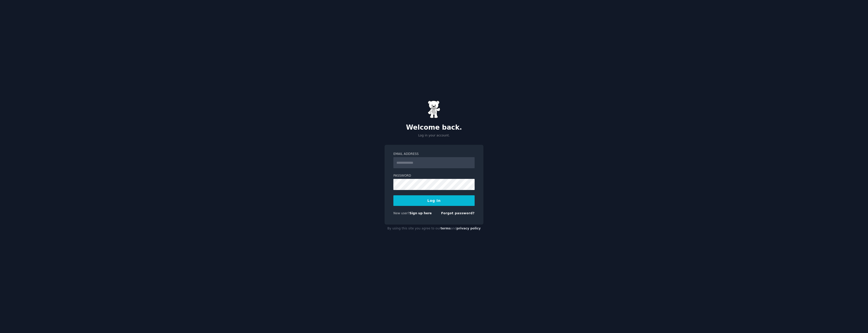  What do you see at coordinates (434, 128) in the screenshot?
I see `h2: Welcome back.` at bounding box center [434, 128].